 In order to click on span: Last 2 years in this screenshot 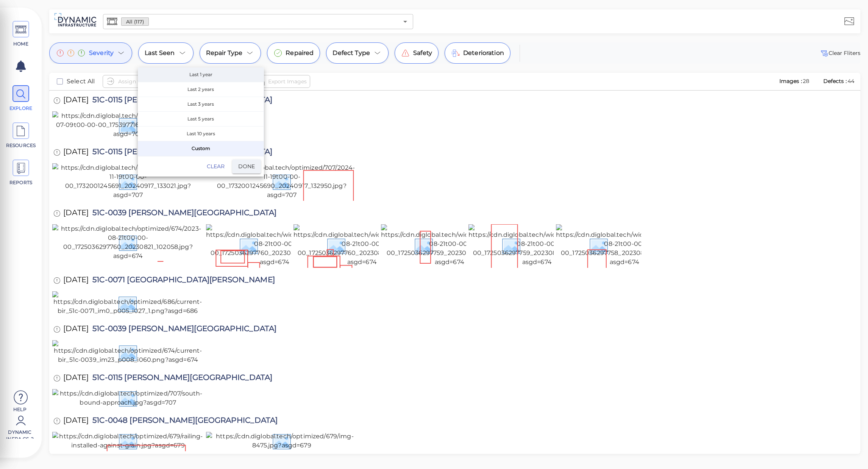, I will do `click(201, 89)`.